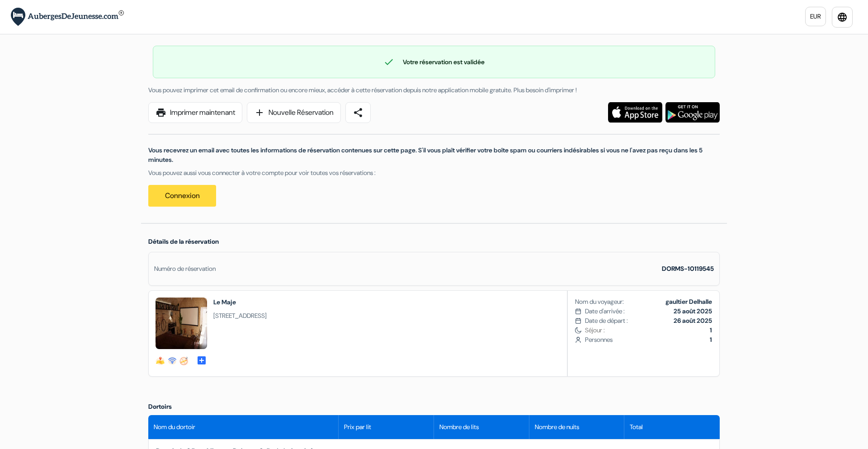 The width and height of the screenshot is (868, 449). What do you see at coordinates (67, 17) in the screenshot?
I see `img: AubergesDeJeunesse.com` at bounding box center [67, 17].